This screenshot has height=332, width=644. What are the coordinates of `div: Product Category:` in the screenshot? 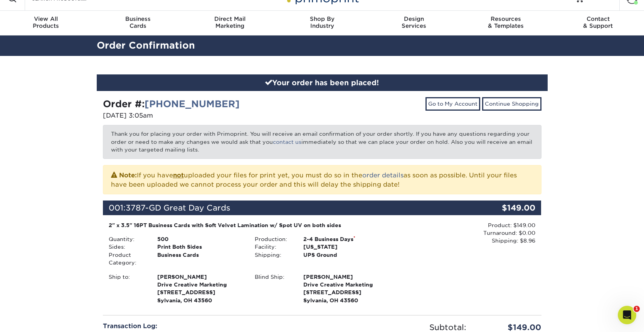 It's located at (127, 259).